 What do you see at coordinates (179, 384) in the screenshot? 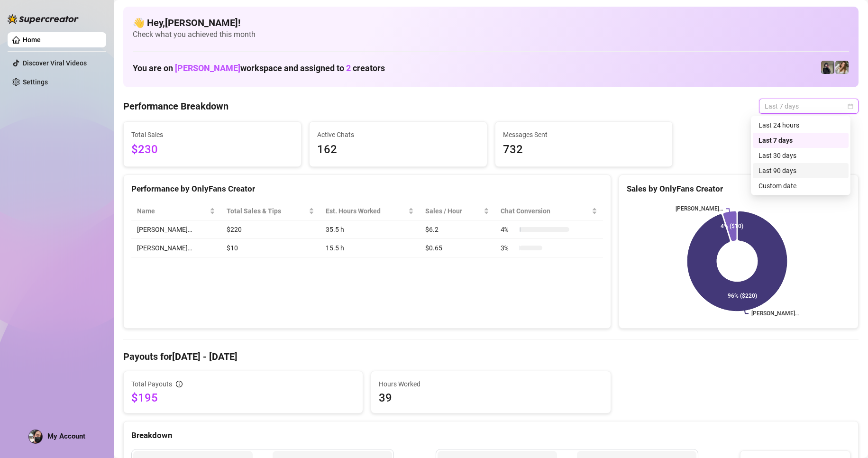
I see `span: info-circle` at bounding box center [179, 384].